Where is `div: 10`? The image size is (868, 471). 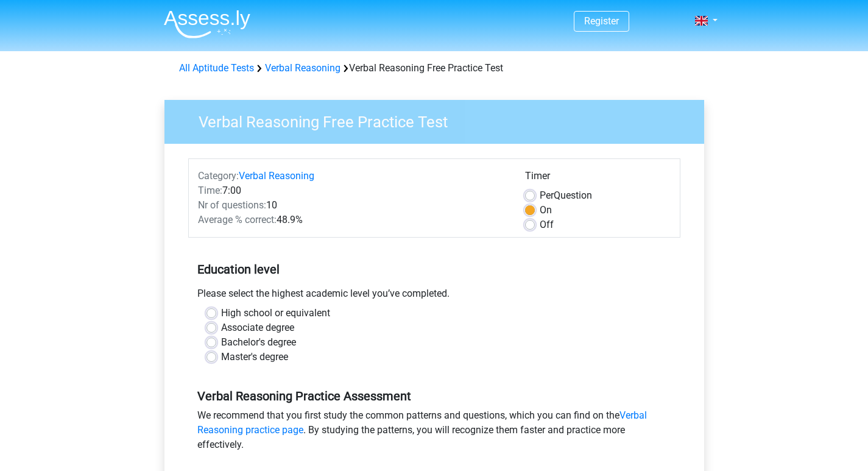 div: 10 is located at coordinates (352, 205).